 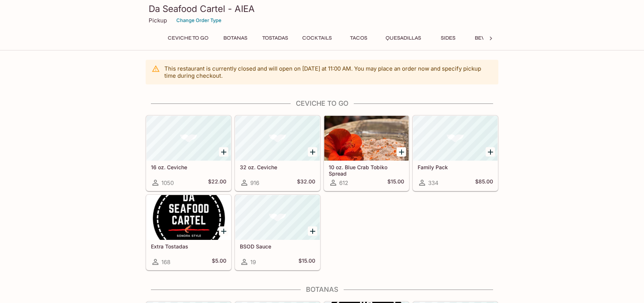 What do you see at coordinates (367, 153) in the screenshot?
I see `a: 10 oz. Blue Crab Tobiko Spread612$15.00` at bounding box center [367, 153].